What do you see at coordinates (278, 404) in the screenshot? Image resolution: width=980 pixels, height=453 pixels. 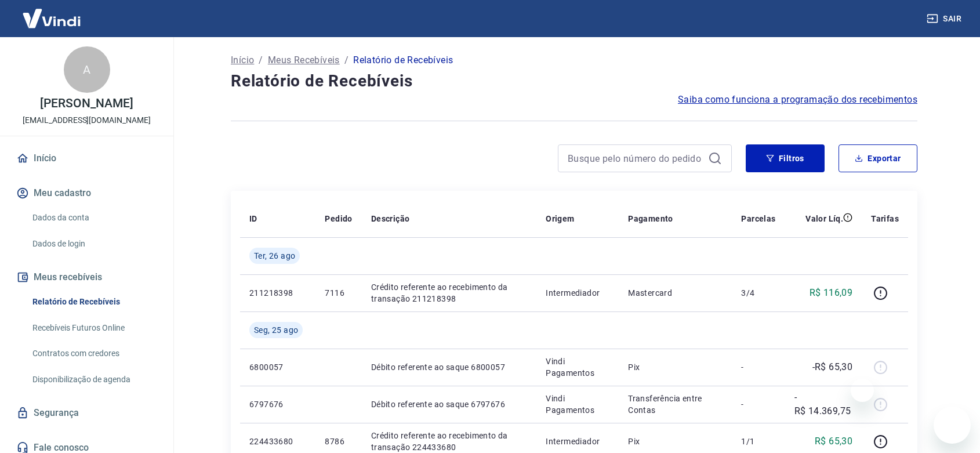 I see `p: 6797676` at bounding box center [278, 404].